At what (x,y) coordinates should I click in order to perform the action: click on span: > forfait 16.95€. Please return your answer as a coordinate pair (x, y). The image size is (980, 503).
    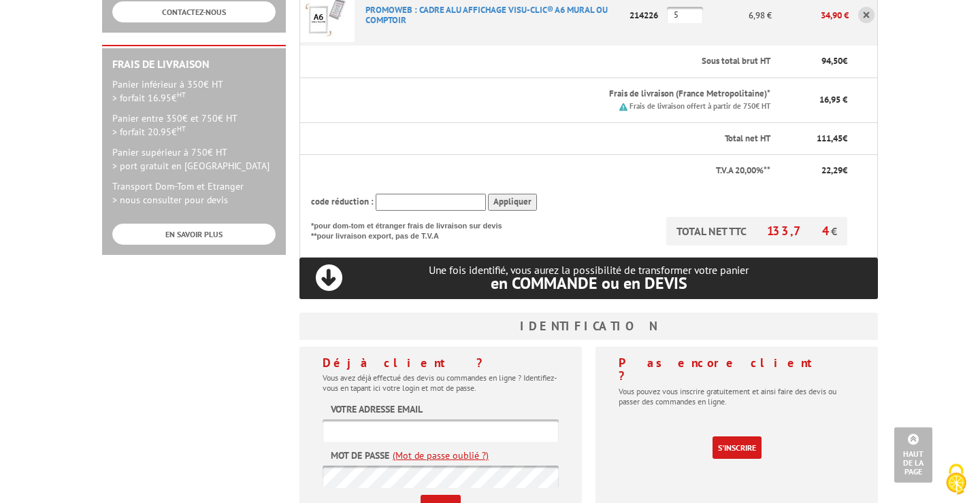
    Looking at the image, I should click on (149, 98).